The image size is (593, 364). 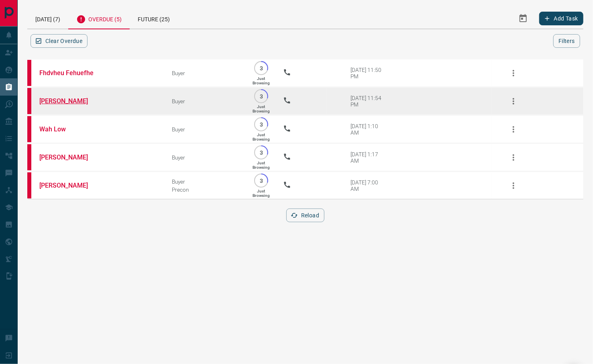 I want to click on button: Reload, so click(x=305, y=215).